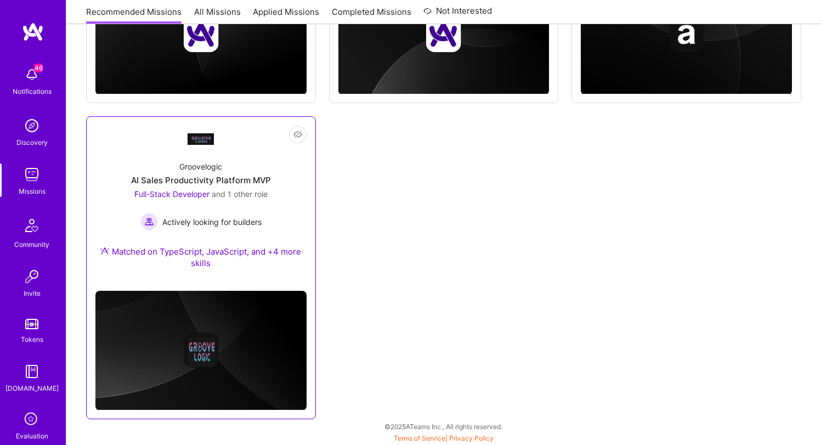  Describe the element at coordinates (172, 193) in the screenshot. I see `span: Full-Stack Developer` at that location.